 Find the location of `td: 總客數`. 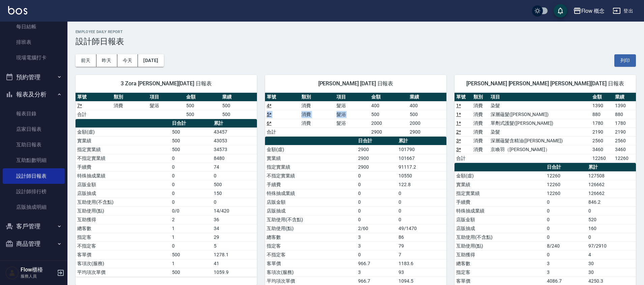

td: 總客數 is located at coordinates (311, 237).